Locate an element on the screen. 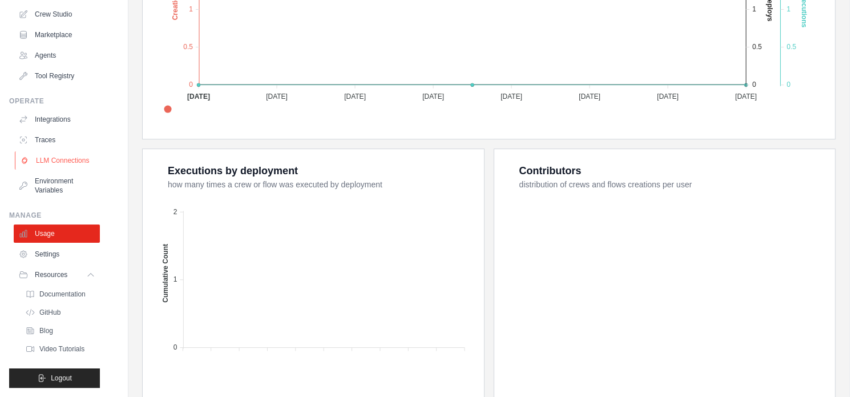 This screenshot has width=868, height=397. div: Executions by deployment is located at coordinates (233, 171).